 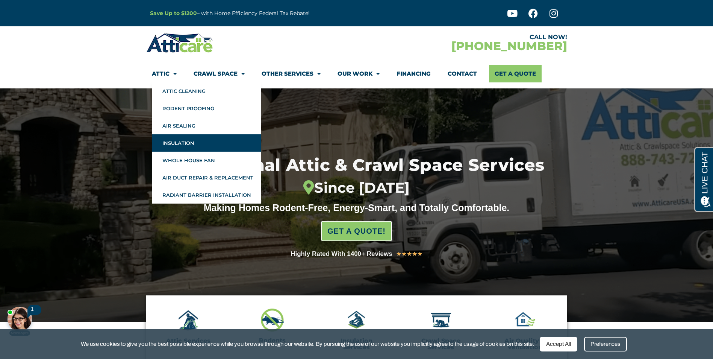 I want to click on div: CALL NOW!, so click(x=462, y=37).